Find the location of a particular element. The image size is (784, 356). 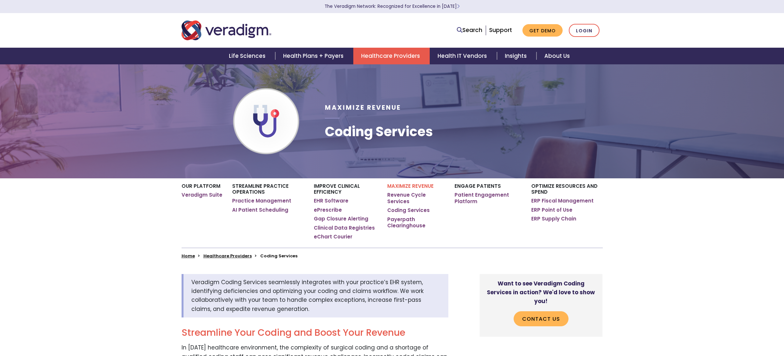

h2: Streamline Your Coding and Boost Your Revenue is located at coordinates (315, 333).